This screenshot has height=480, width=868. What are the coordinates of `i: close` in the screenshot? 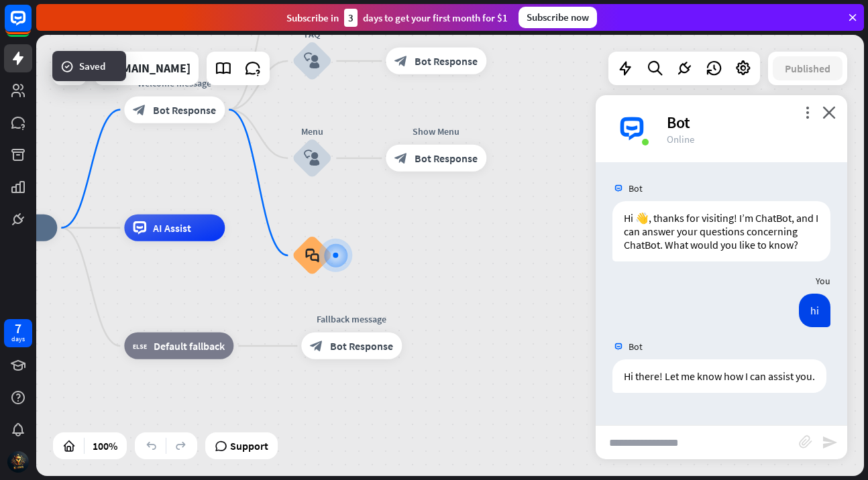 It's located at (829, 112).